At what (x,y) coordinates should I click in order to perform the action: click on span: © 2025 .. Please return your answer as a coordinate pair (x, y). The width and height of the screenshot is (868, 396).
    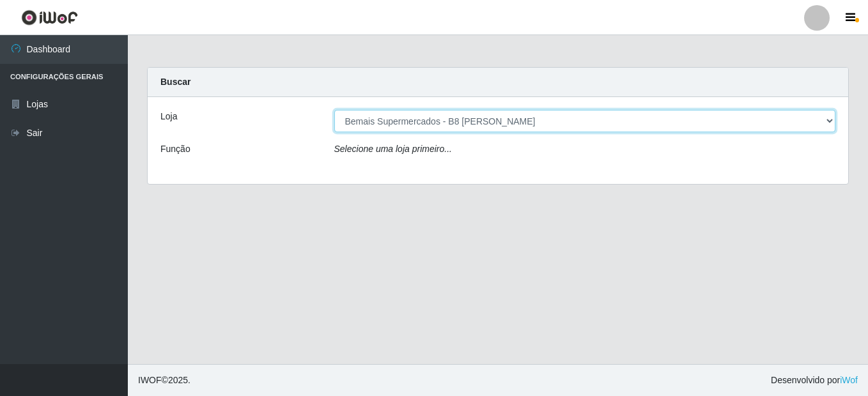
    Looking at the image, I should click on (164, 381).